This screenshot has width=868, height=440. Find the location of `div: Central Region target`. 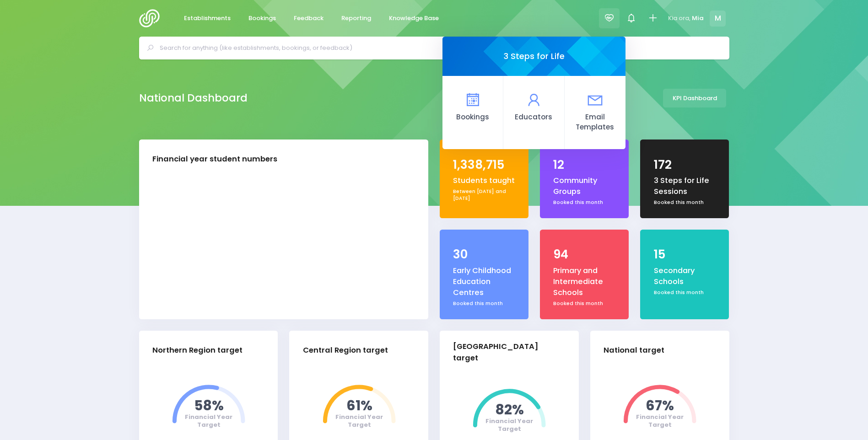

div: Central Region target is located at coordinates (345, 350).